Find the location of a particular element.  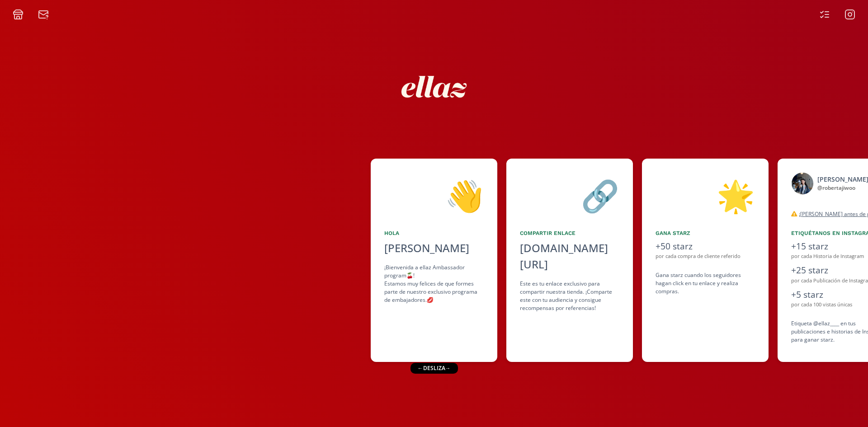

div: ¡Bienvenida a ellaz Ambassador program🍒! Estamos muy felices de que formes parte de nuestro exclu... is located at coordinates (434, 284).